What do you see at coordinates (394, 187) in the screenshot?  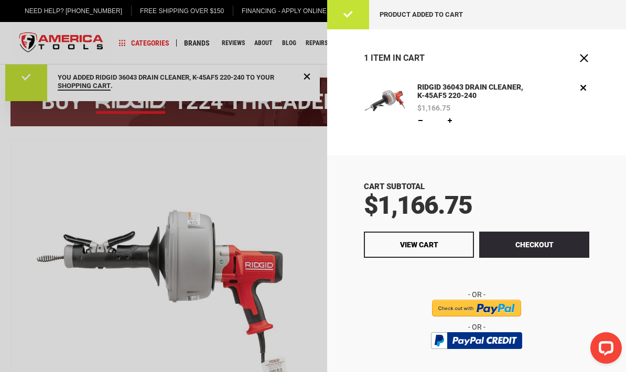 I see `span: Cart Subtotal` at bounding box center [394, 187].